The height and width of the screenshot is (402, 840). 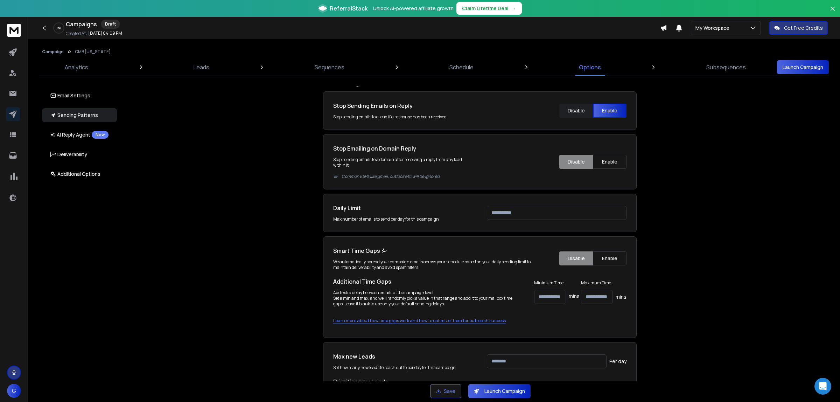 I want to click on a: Subsequences, so click(x=726, y=67).